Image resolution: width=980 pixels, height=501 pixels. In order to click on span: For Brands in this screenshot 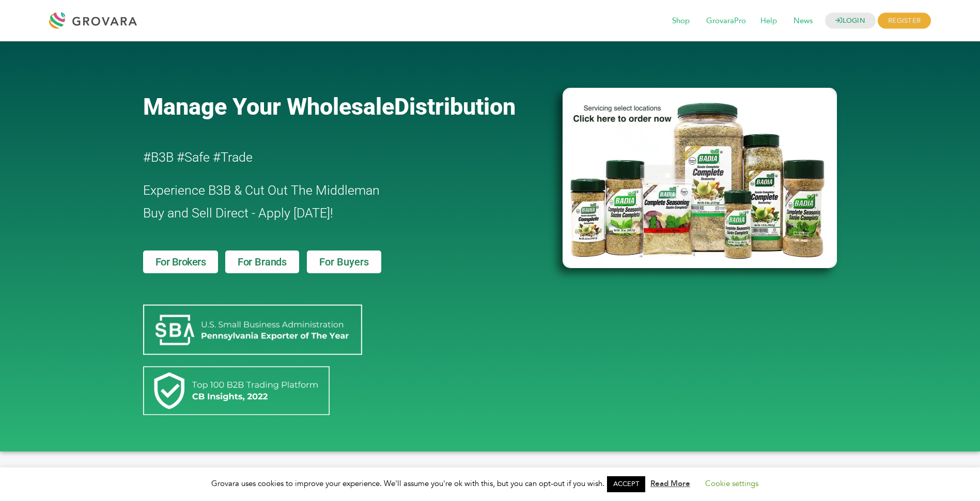, I will do `click(262, 262)`.